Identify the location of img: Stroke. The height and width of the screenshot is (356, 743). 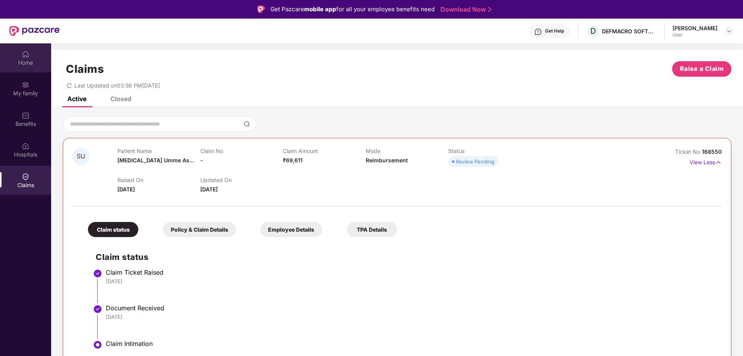
(490, 9).